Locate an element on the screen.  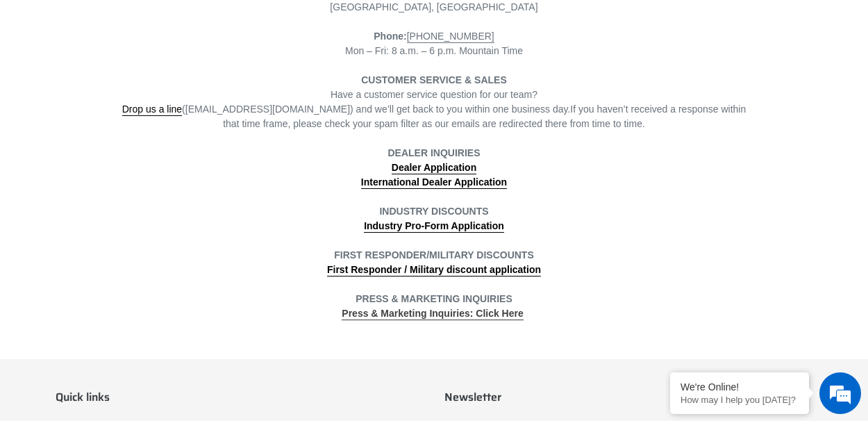
a: Dealer Application is located at coordinates (434, 169).